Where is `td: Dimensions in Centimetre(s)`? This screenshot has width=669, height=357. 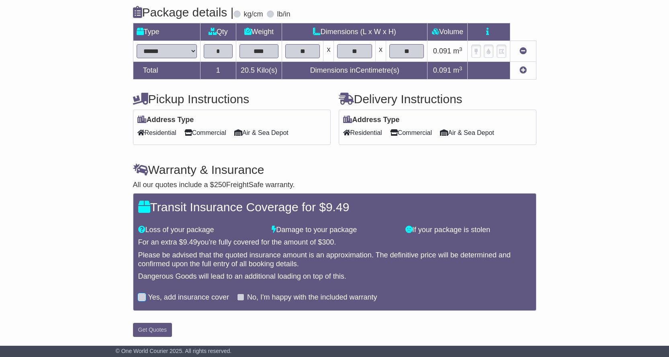 td: Dimensions in Centimetre(s) is located at coordinates (354, 71).